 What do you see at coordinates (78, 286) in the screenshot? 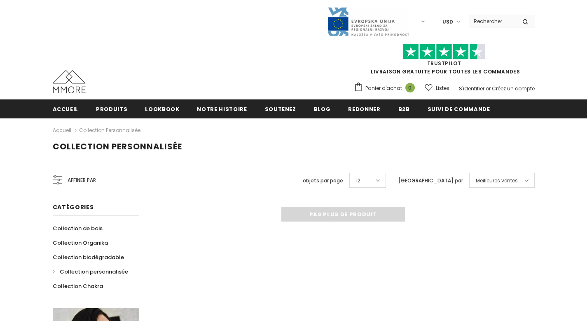
I see `a: Collection Chakra` at bounding box center [78, 286].